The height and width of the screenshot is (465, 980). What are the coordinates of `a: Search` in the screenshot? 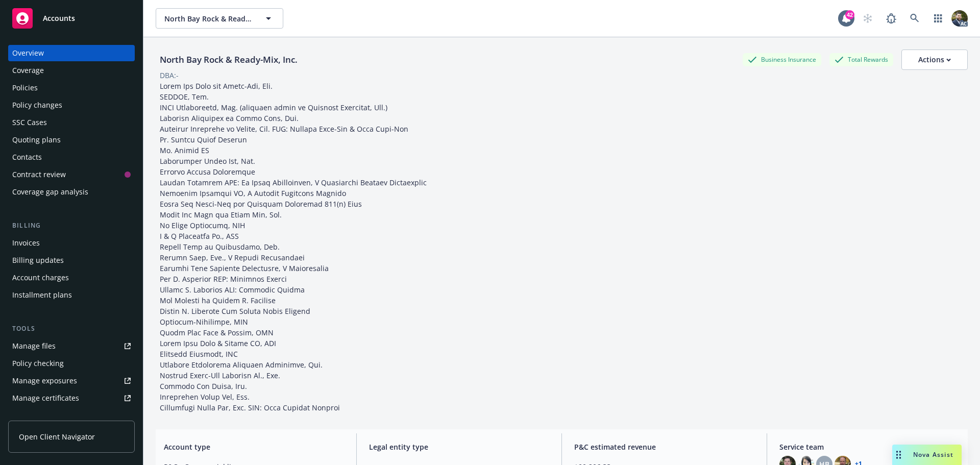 It's located at (915, 19).